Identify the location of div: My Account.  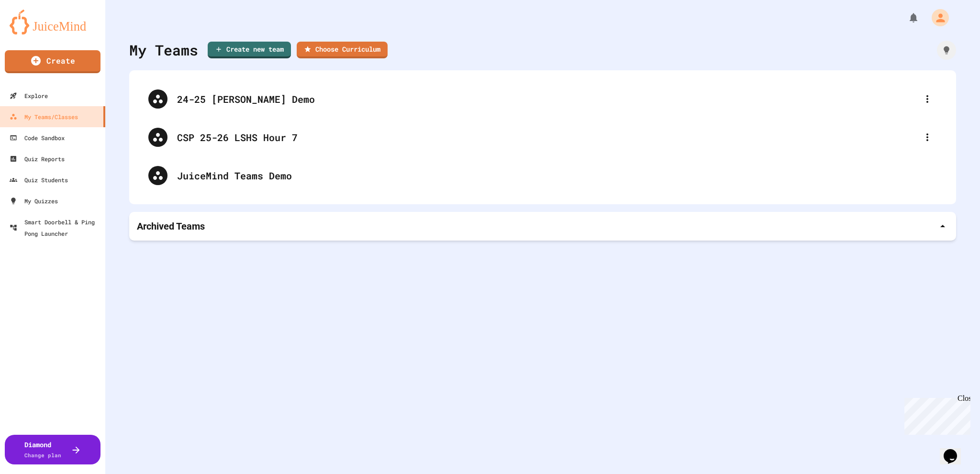
(937, 18).